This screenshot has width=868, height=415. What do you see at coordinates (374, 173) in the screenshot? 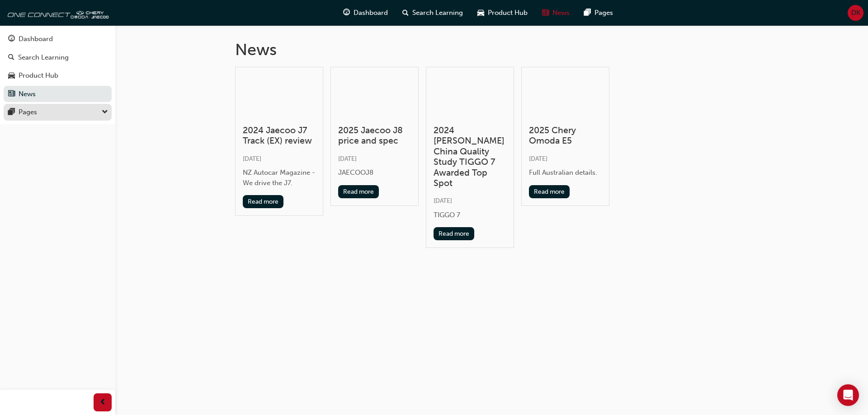
I see `div: JAECOOJ8` at bounding box center [374, 173].